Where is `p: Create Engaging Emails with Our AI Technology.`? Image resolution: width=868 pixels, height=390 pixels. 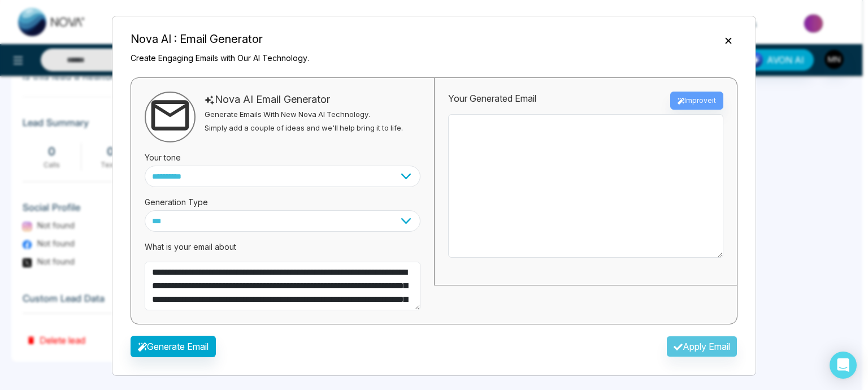
p: Create Engaging Emails with Our AI Technology. is located at coordinates (220, 58).